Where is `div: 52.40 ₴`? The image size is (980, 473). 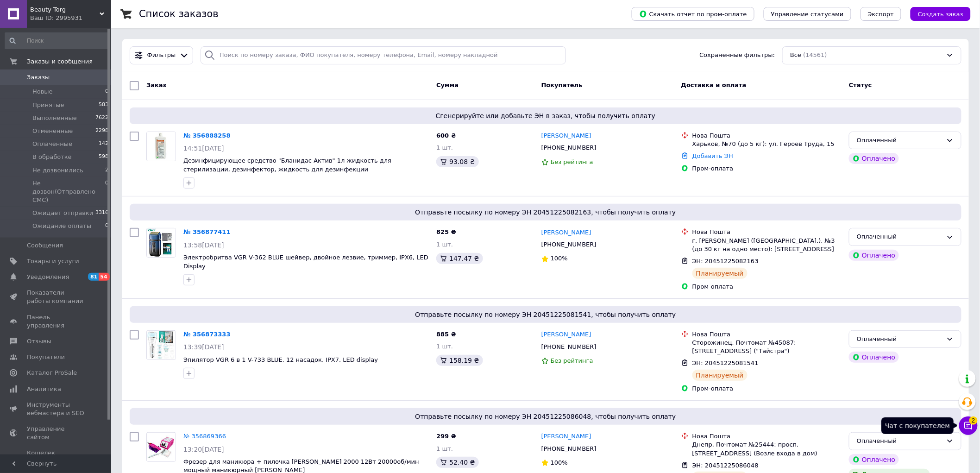 div: 52.40 ₴ is located at coordinates (457, 463).